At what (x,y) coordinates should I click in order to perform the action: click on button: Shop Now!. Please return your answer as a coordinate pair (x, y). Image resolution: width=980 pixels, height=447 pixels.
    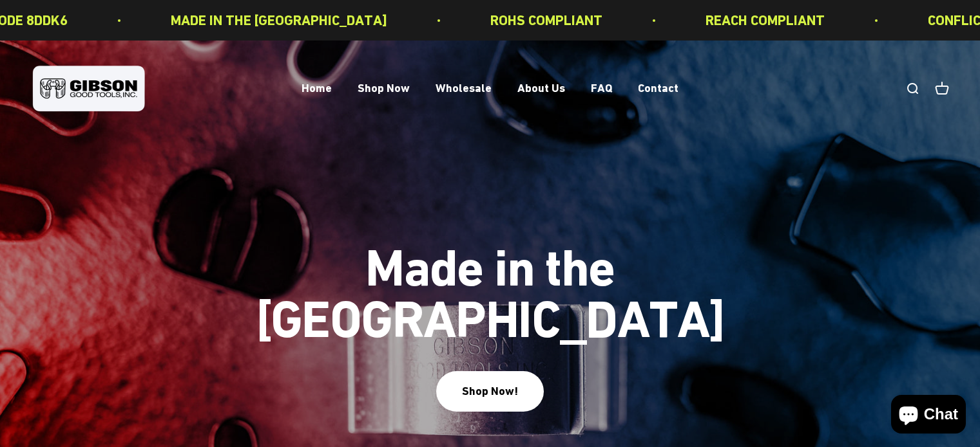
    Looking at the image, I should click on (489, 391).